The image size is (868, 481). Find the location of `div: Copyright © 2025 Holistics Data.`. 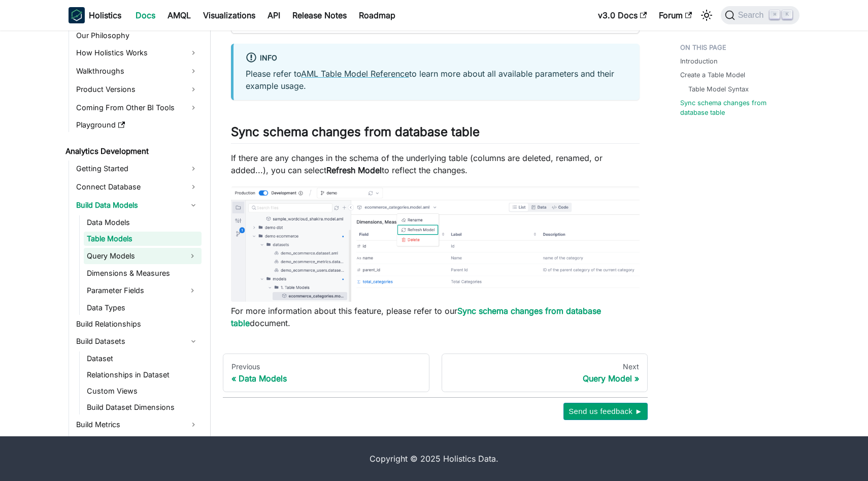

div: Copyright © 2025 Holistics Data. is located at coordinates (434, 458).